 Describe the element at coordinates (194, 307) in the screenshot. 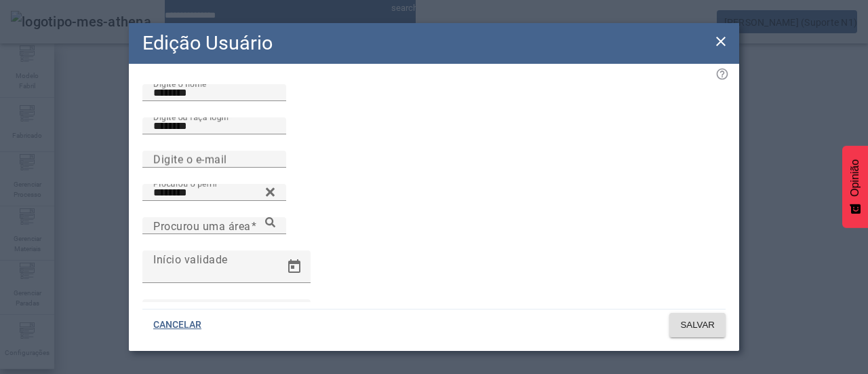

I see `font: Fim de validade` at that location.